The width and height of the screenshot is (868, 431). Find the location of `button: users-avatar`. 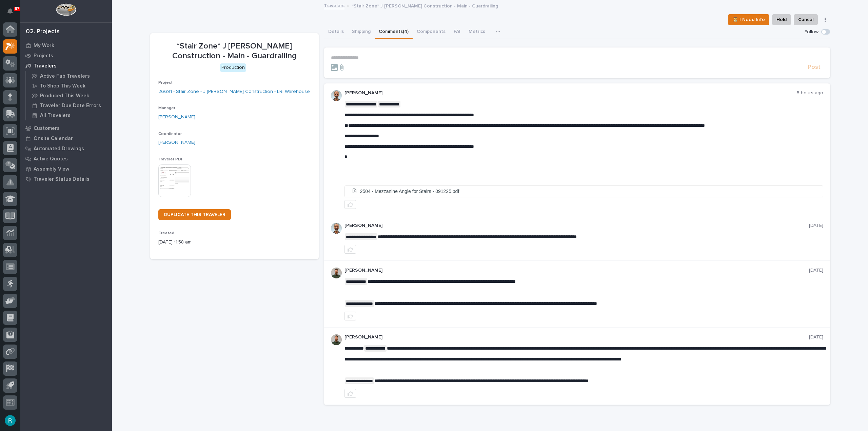

button: users-avatar is located at coordinates (11, 420).